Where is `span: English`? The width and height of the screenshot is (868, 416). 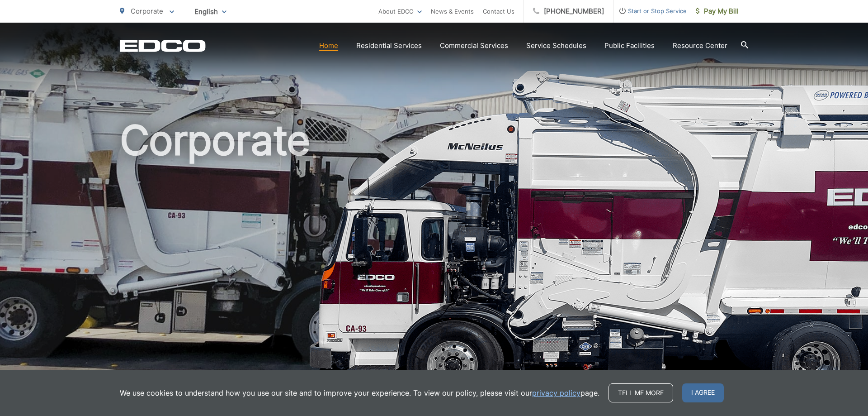 span: English is located at coordinates (210, 11).